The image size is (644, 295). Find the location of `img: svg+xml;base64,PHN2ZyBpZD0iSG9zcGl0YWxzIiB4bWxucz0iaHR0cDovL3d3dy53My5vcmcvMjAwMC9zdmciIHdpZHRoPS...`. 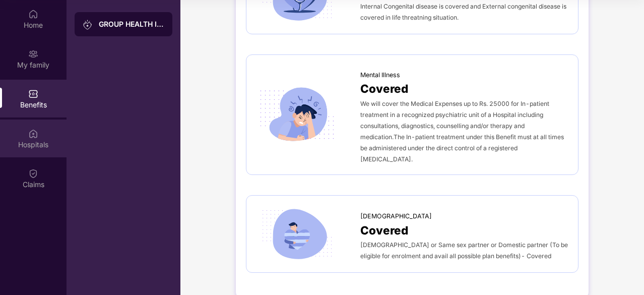

img: svg+xml;base64,PHN2ZyBpZD0iSG9zcGl0YWxzIiB4bWxucz0iaHR0cDovL3d3dy53My5vcmcvMjAwMC9zdmciIHdpZHRoPS... is located at coordinates (33, 134).